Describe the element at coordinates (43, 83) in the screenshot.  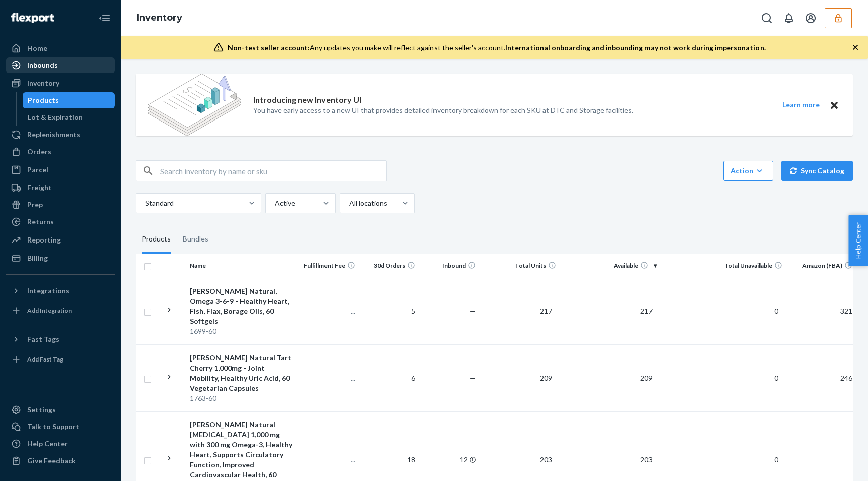
I see `div: Inventory` at that location.